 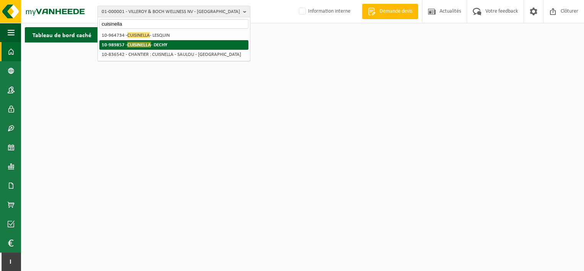 What do you see at coordinates (174, 24) in the screenshot?
I see `input: Chercher des succursales liées` at bounding box center [174, 24].